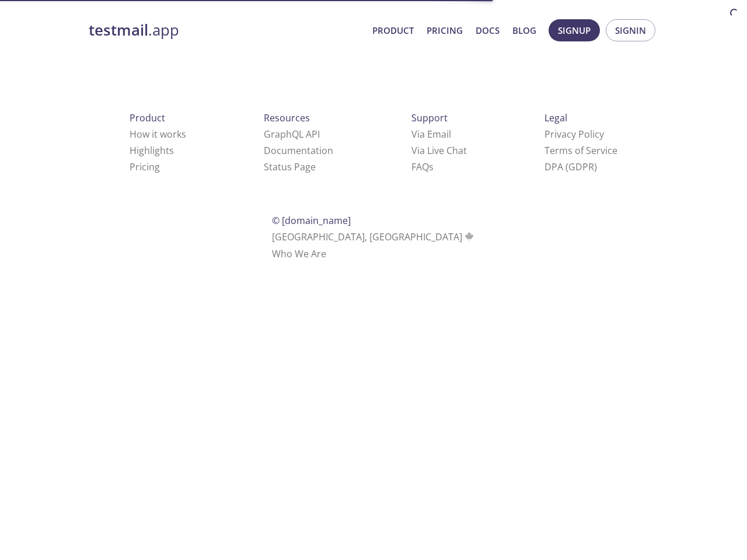 Image resolution: width=747 pixels, height=560 pixels. I want to click on span: Signin, so click(630, 30).